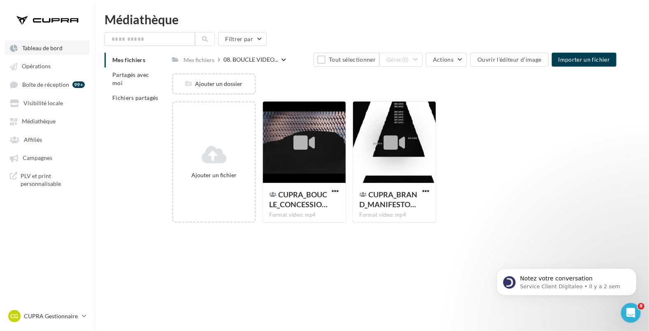 The height and width of the screenshot is (331, 649). What do you see at coordinates (584, 59) in the screenshot?
I see `span: Importer un fichier` at bounding box center [584, 59].